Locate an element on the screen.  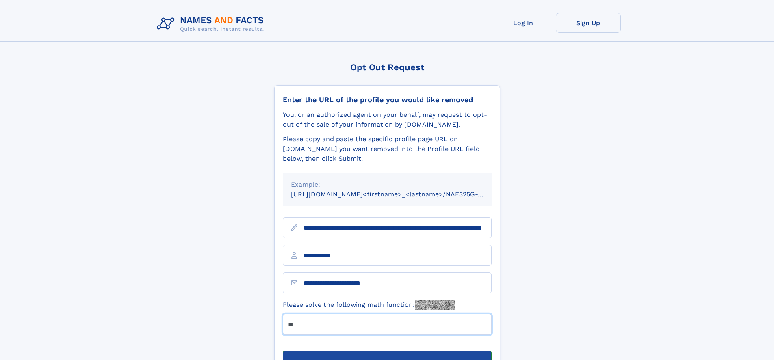
a: Log In is located at coordinates (523, 23).